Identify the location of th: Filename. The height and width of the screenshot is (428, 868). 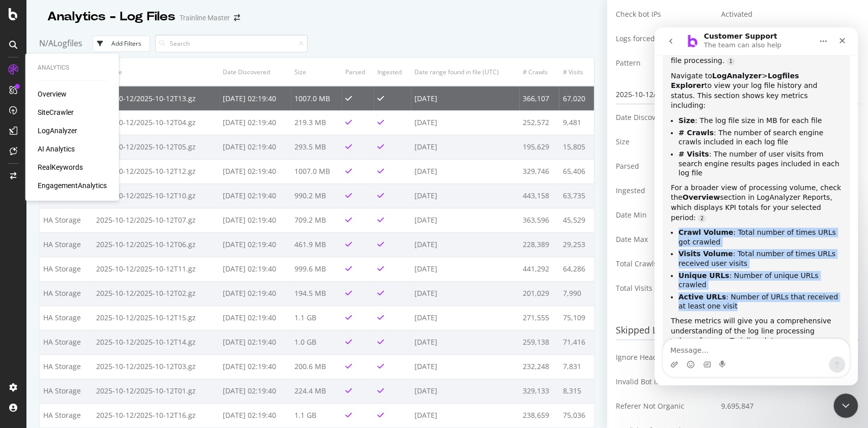
(155, 72).